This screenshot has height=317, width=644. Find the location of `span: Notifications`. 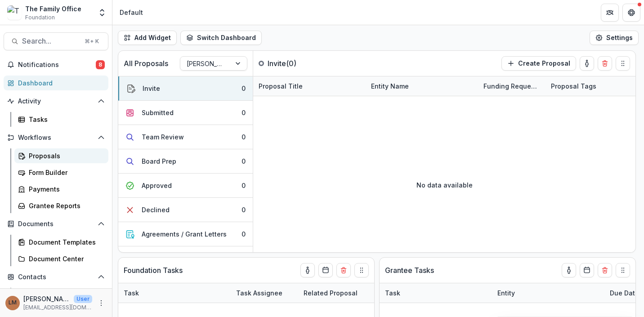

span: Notifications is located at coordinates (57, 65).